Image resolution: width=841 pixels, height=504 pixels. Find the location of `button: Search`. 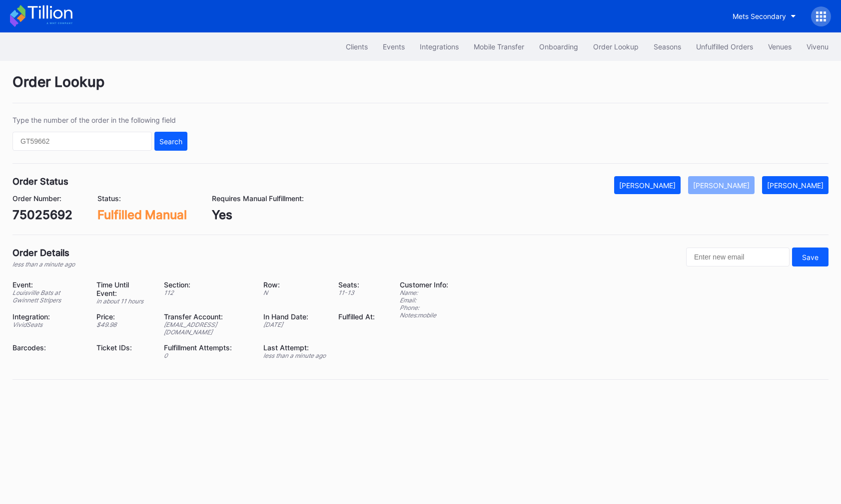

button: Search is located at coordinates (171, 142).